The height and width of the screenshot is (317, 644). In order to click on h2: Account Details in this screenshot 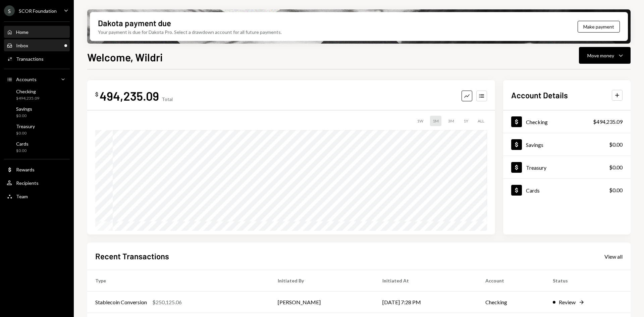, I will do `click(539, 95)`.